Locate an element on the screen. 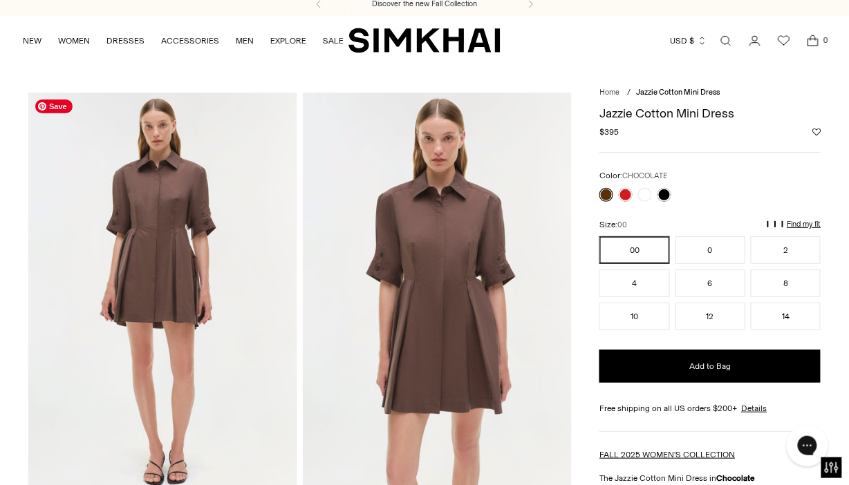  button: 14 is located at coordinates (785, 316).